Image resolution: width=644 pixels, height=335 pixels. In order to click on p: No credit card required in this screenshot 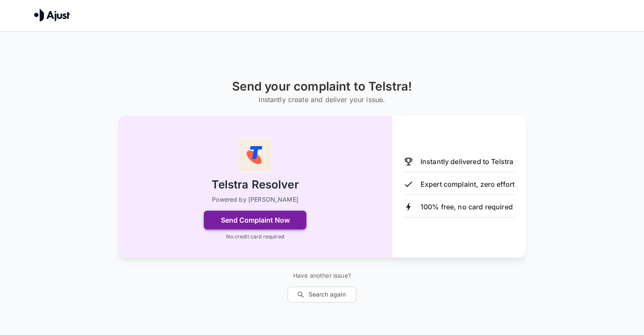, I will do `click(255, 237)`.